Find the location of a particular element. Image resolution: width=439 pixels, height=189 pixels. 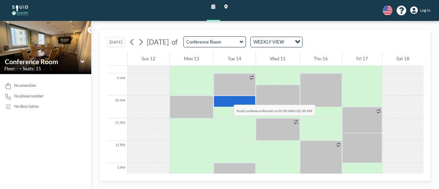

div: 10 AM is located at coordinates (117, 107).